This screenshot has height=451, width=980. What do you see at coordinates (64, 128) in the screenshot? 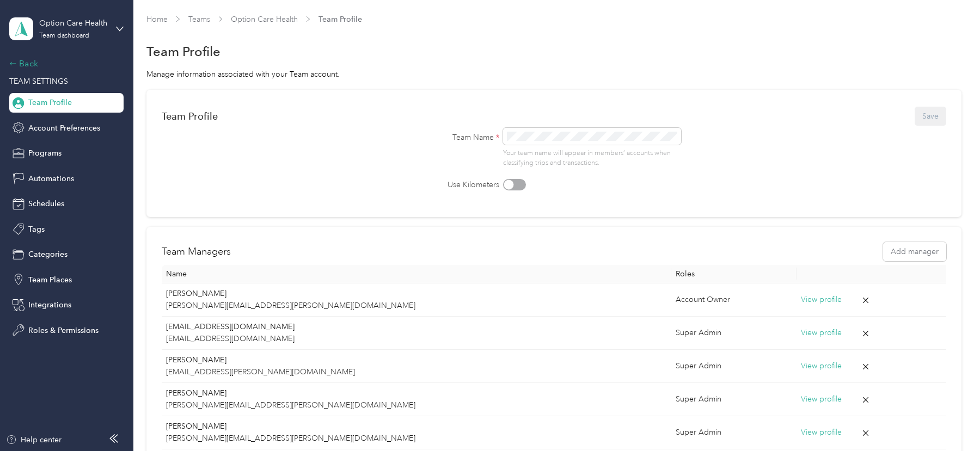
I see `span: Account Preferences` at bounding box center [64, 128].